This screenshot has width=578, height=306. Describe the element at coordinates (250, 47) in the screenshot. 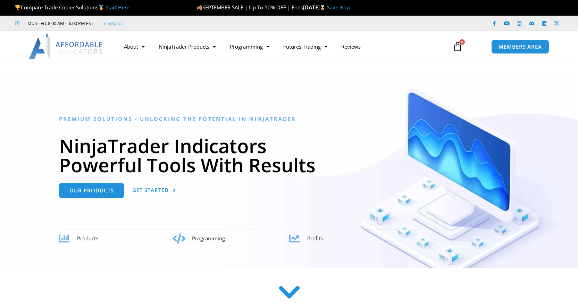

I see `a: Programming` at that location.